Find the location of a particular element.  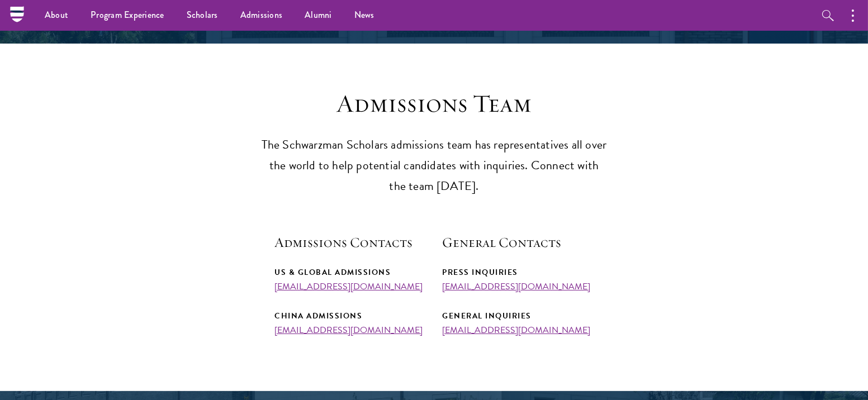

h5: Admissions Contacts is located at coordinates (350, 243).